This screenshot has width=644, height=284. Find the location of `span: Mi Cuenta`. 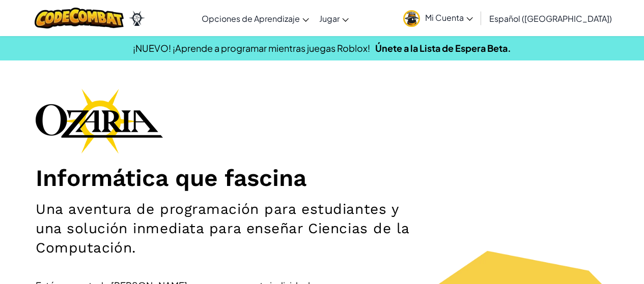

span: Mi Cuenta is located at coordinates (449, 17).